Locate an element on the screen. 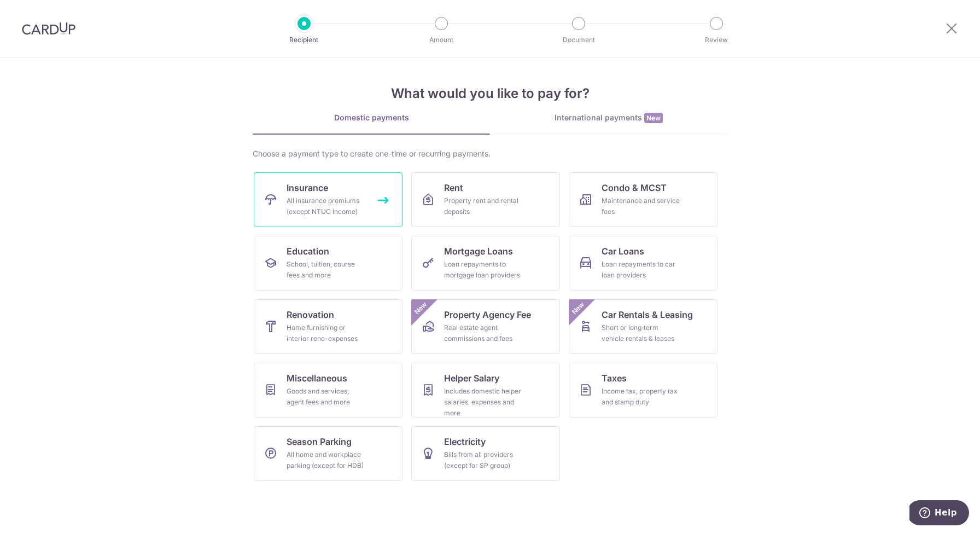 The height and width of the screenshot is (533, 980). span: Insurance is located at coordinates (307, 188).